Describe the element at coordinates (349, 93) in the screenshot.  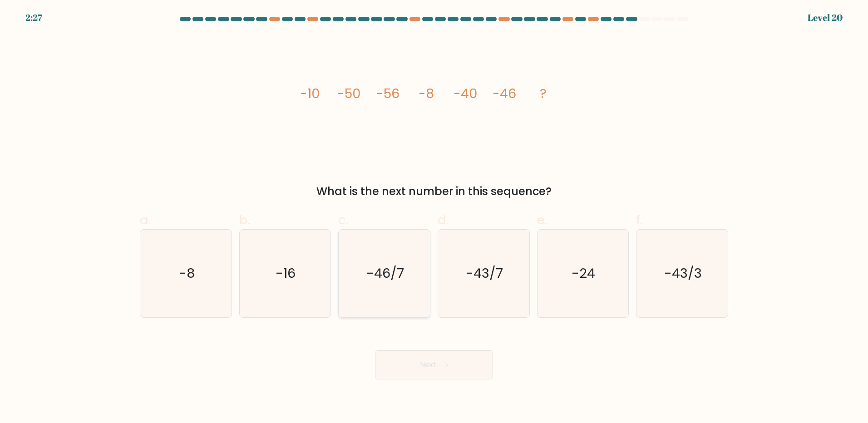
I see `tspan: -50` at that location.